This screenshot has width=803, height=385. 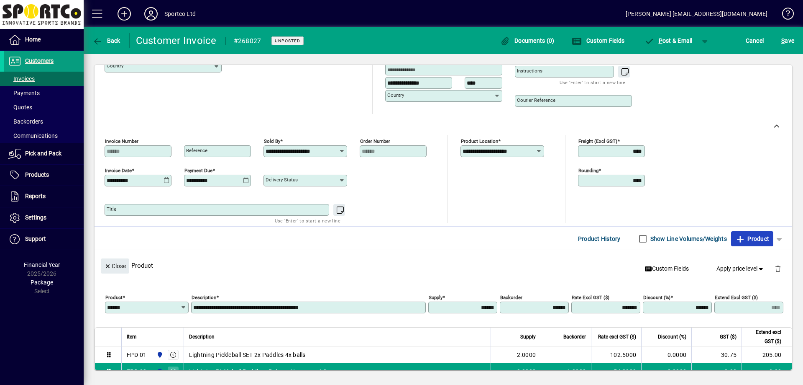 I want to click on mat-label: Description, so click(x=204, y=297).